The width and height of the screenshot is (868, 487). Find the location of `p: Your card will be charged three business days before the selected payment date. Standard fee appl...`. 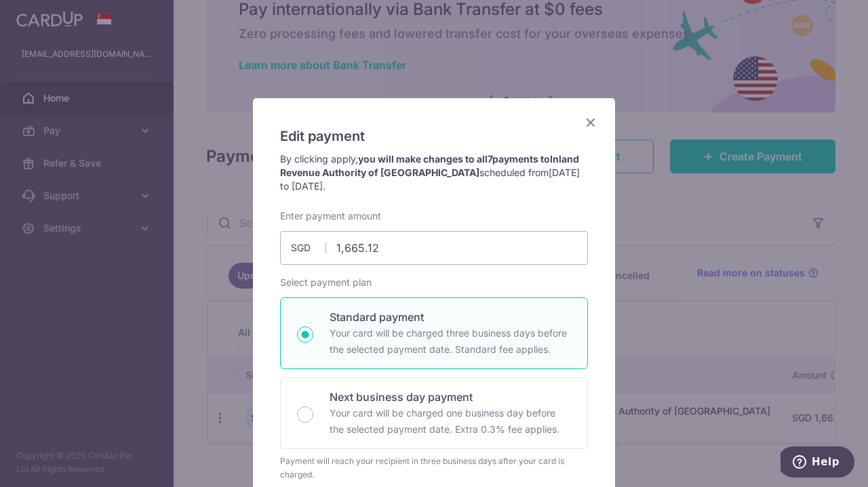

p: Your card will be charged three business days before the selected payment date. Standard fee appl... is located at coordinates (450, 341).